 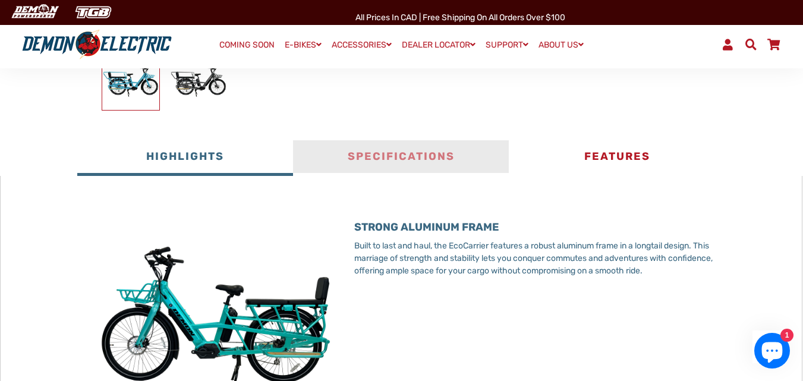 I want to click on span: All Prices in CAD | Free shipping on all orders over $100, so click(x=460, y=17).